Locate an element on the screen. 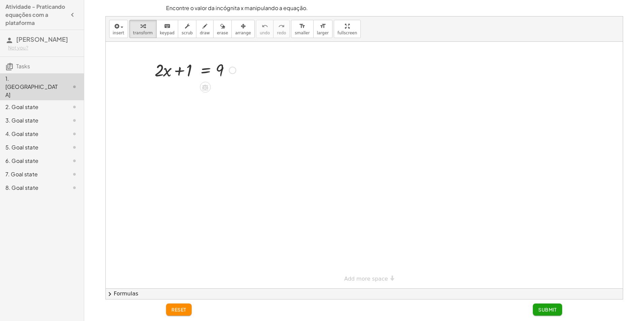 Image resolution: width=644 pixels, height=321 pixels. div: 4. Goal state is located at coordinates (32, 134).